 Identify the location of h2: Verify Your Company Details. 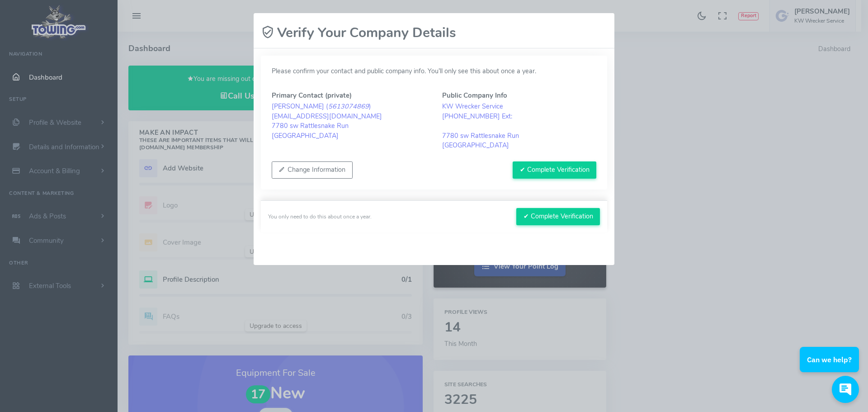
(358, 32).